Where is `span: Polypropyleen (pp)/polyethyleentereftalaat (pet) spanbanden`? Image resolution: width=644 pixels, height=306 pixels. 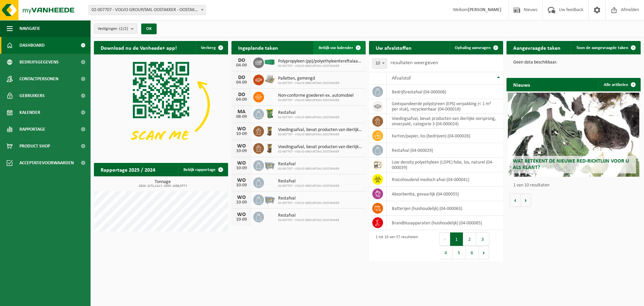 span: Polypropyleen (pp)/polyethyleentereftalaat (pet) spanbanden is located at coordinates (320, 62).